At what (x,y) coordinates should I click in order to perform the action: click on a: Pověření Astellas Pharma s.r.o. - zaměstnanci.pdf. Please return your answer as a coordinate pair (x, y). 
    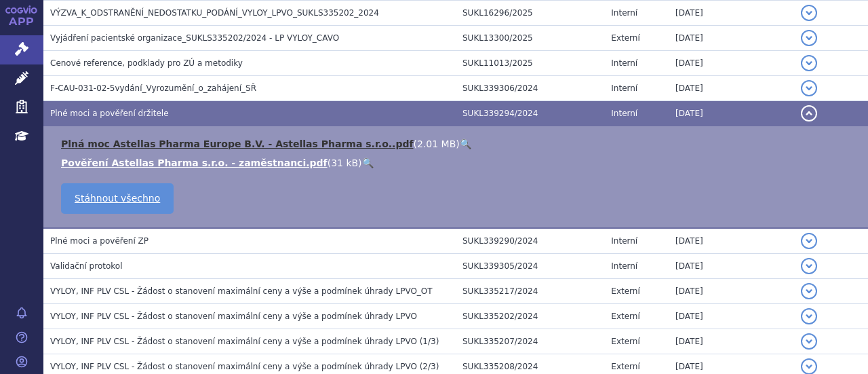
    Looking at the image, I should click on (194, 163).